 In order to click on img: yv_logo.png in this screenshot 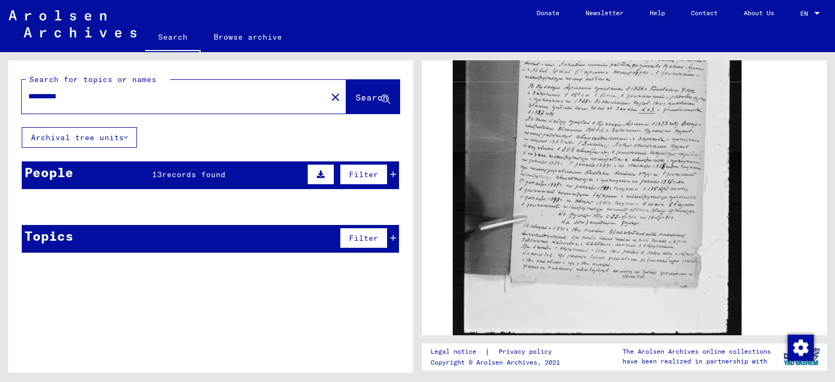, I will do `click(801, 356)`.